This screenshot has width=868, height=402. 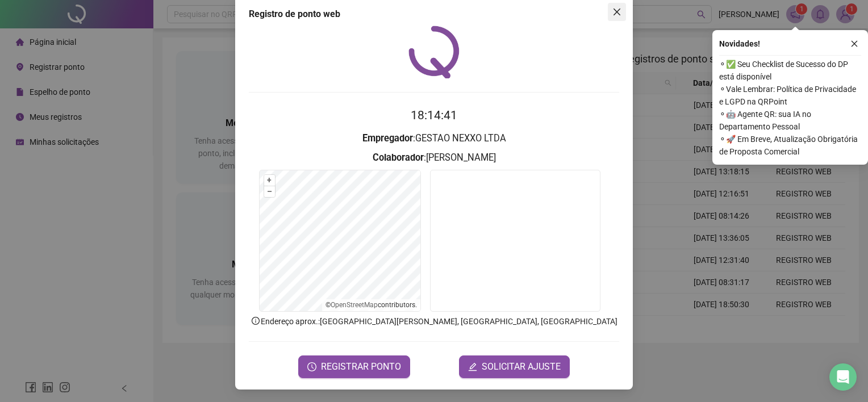 What do you see at coordinates (354, 305) in the screenshot?
I see `a: OpenStreetMap` at bounding box center [354, 305].